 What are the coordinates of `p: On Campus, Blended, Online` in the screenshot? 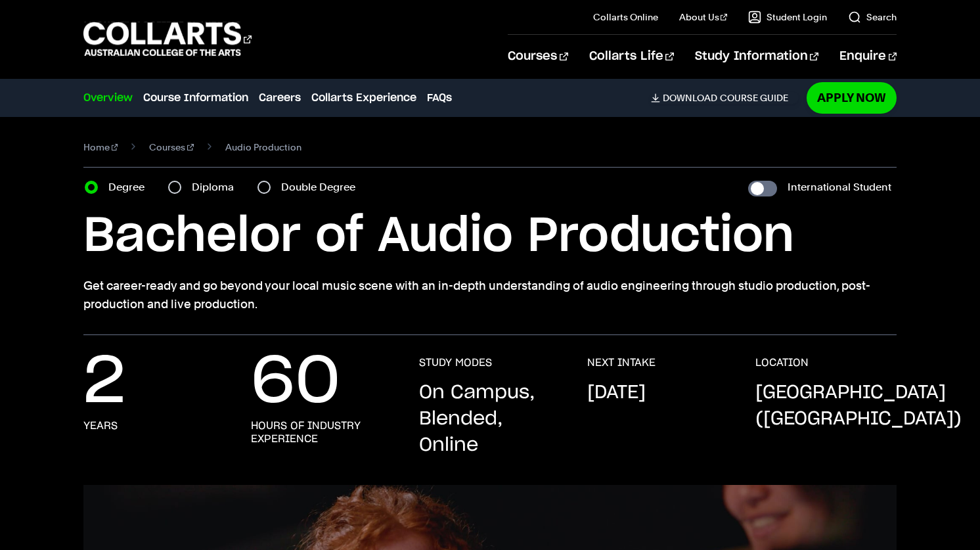 It's located at (490, 419).